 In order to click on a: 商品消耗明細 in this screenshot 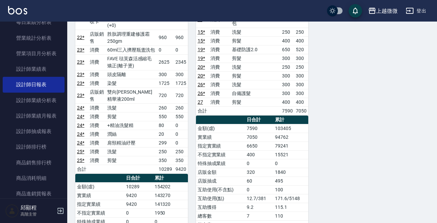, I will do `click(34, 178)`.